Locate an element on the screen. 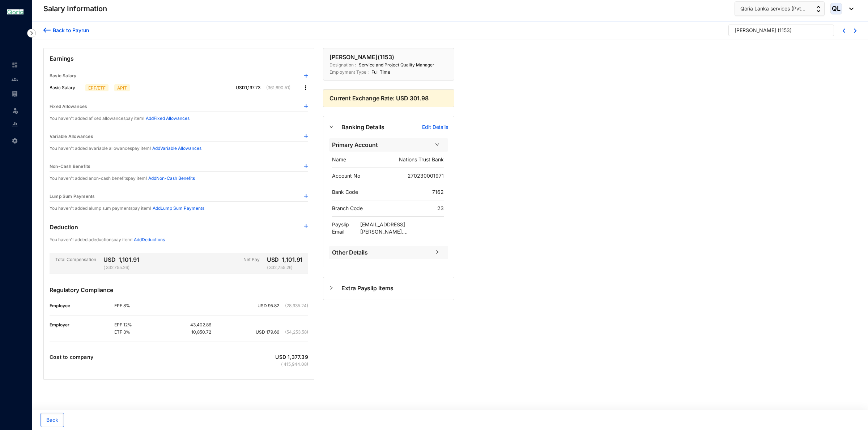  span: Banking Details is located at coordinates (382, 127).